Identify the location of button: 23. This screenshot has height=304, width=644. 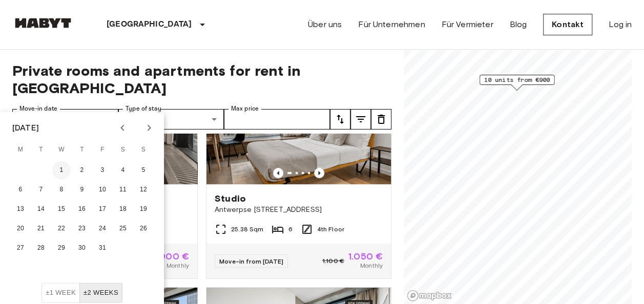
(82, 229).